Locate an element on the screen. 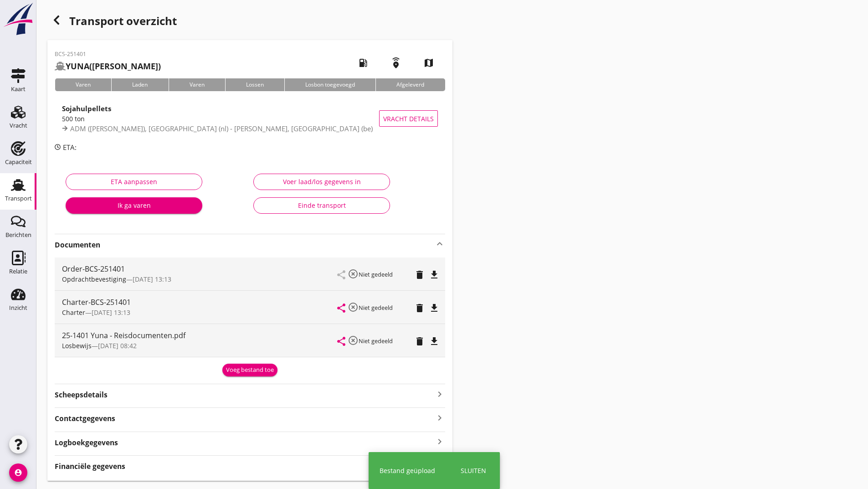 This screenshot has width=868, height=489. div: Inzicht is located at coordinates (19, 308).